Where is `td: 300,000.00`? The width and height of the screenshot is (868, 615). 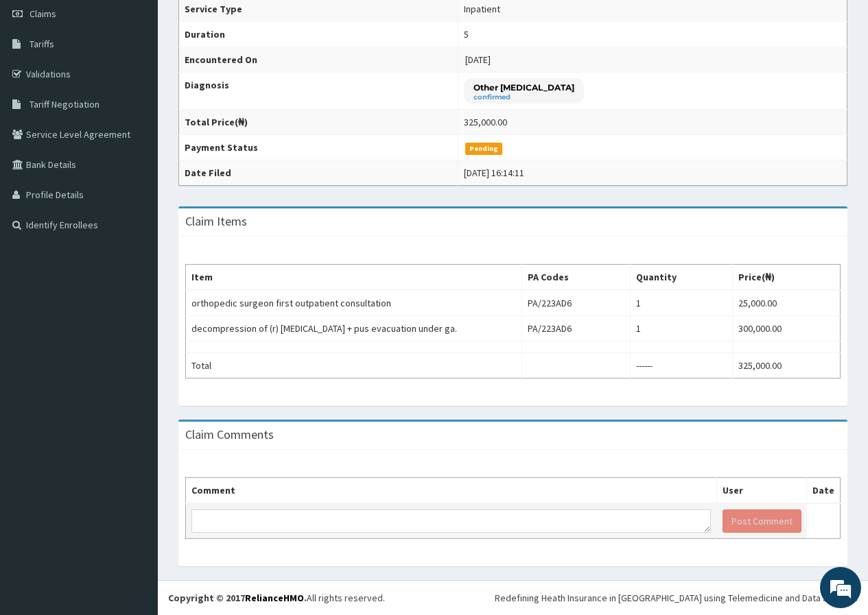 td: 300,000.00 is located at coordinates (786, 329).